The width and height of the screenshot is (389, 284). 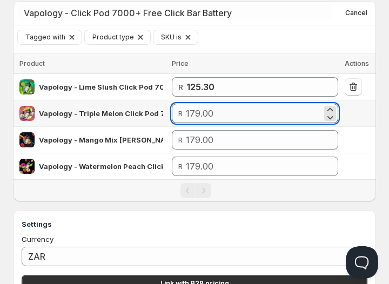 I want to click on h3: Settings, so click(x=194, y=224).